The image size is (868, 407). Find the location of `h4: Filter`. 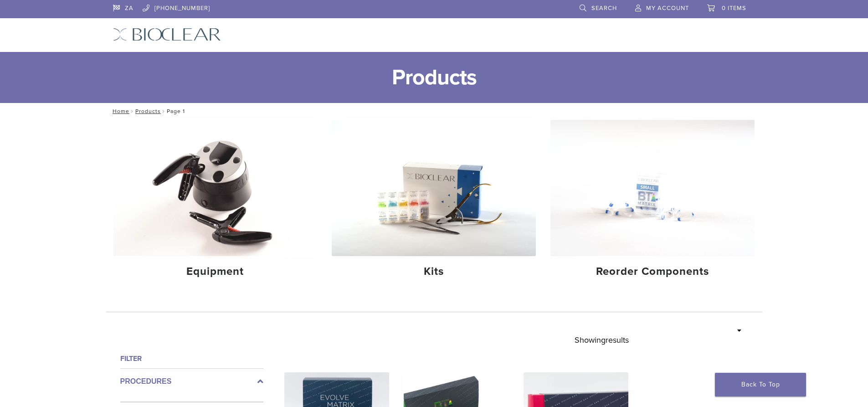

h4: Filter is located at coordinates (191, 358).